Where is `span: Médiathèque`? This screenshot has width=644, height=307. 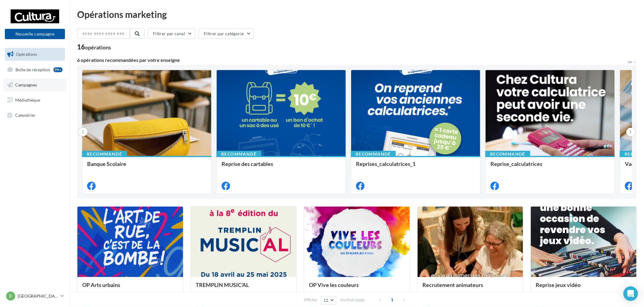 span: Médiathèque is located at coordinates (28, 100).